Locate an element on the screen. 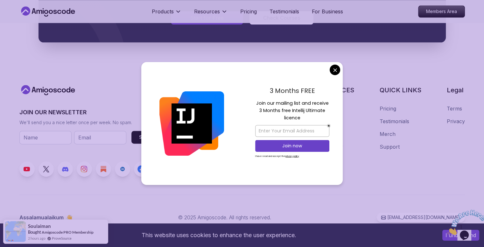  button: Accept cookies is located at coordinates (460, 235).